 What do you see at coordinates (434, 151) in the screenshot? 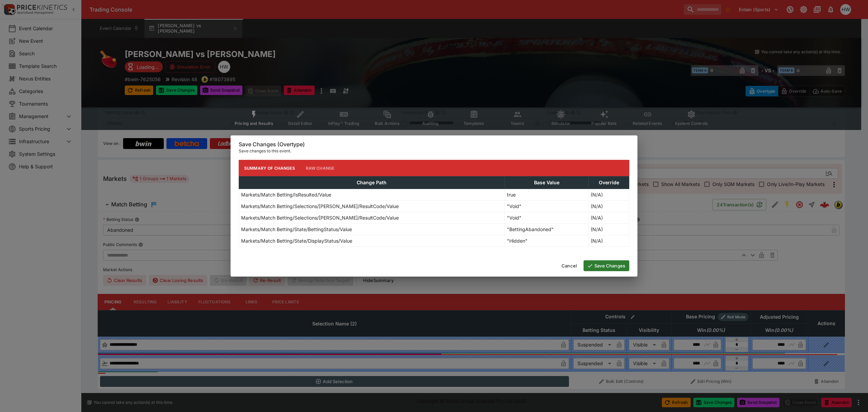
I see `p: Save changes to this event.` at bounding box center [434, 151].